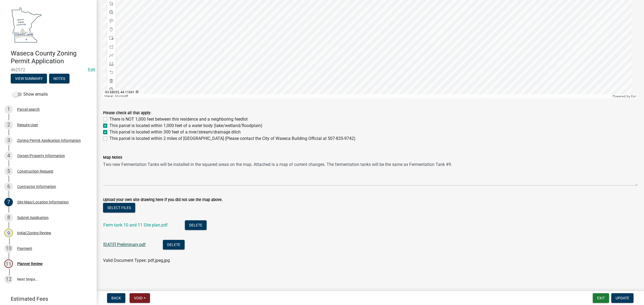 The width and height of the screenshot is (644, 305). I want to click on div: 7, so click(9, 202).